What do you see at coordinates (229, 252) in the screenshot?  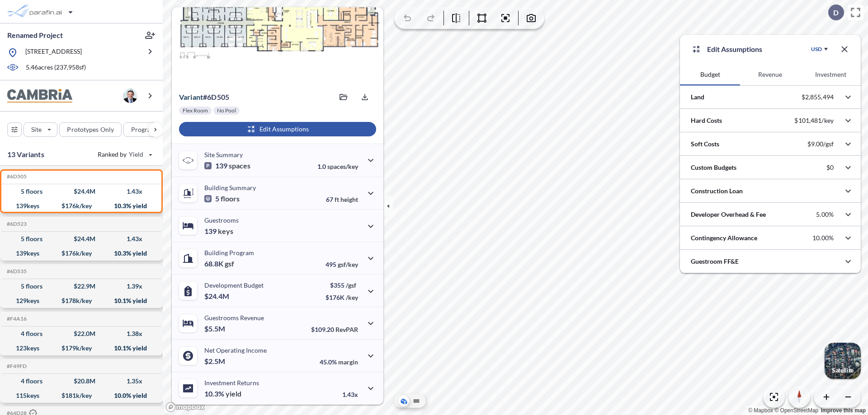 I see `p: Building Program` at bounding box center [229, 252].